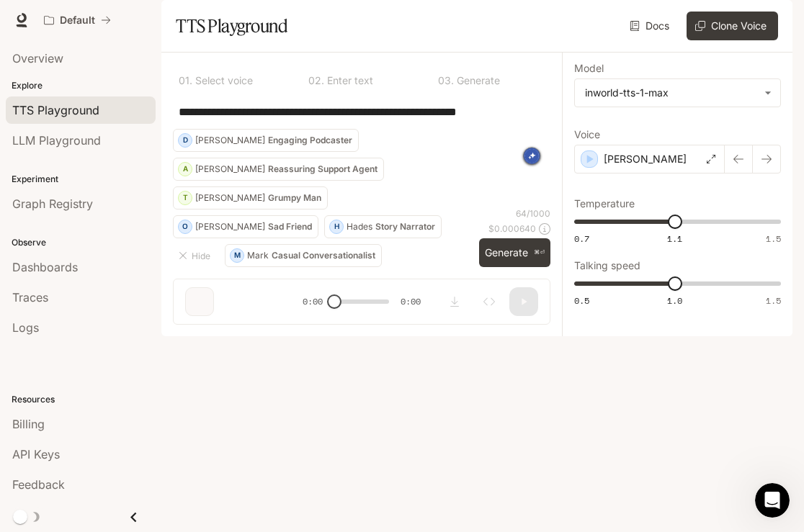  Describe the element at coordinates (186, 227) in the screenshot. I see `div: O` at that location.